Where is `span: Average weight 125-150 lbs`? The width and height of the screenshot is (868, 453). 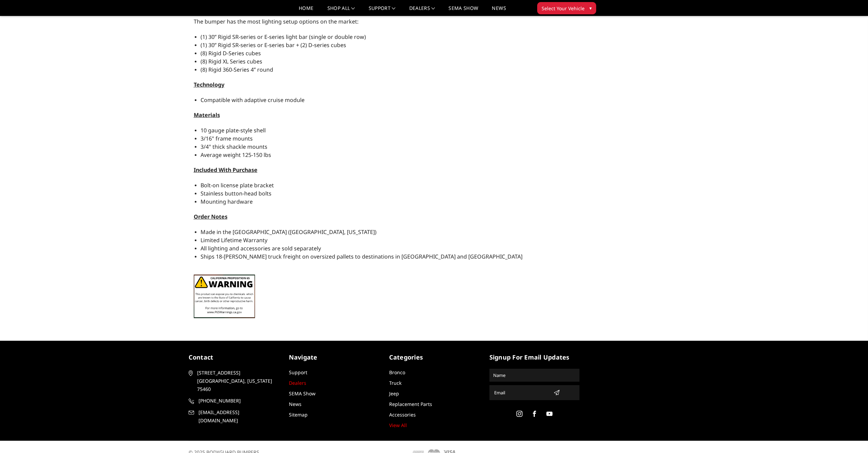 span: Average weight 125-150 lbs is located at coordinates (235, 155).